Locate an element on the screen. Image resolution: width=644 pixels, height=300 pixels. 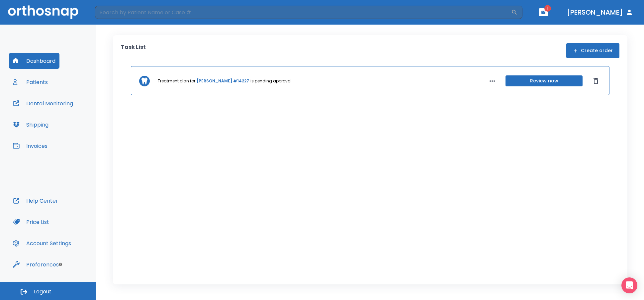
a: Dental Monitoring is located at coordinates (43, 103).